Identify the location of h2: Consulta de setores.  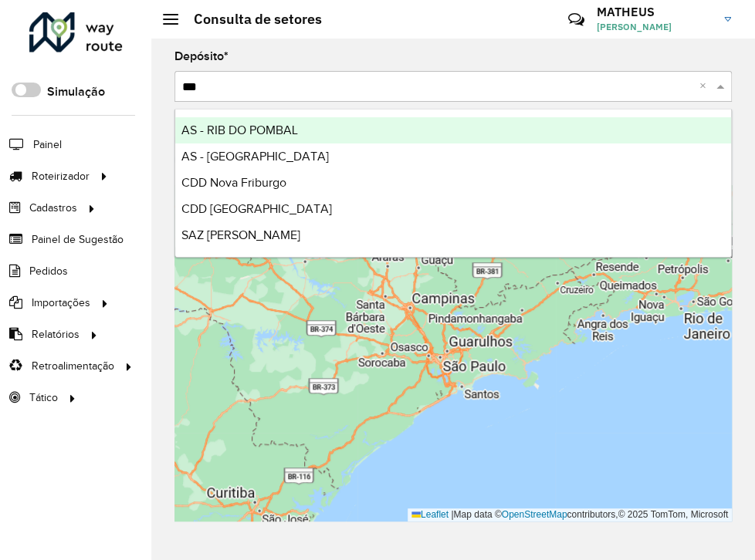
(250, 20).